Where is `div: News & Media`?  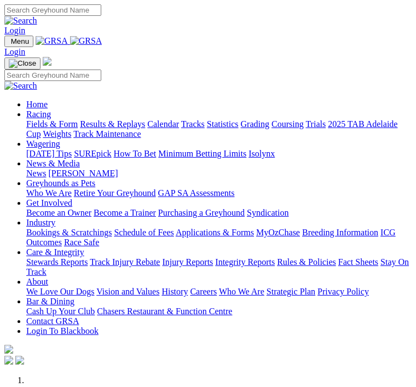 div: News & Media is located at coordinates (219, 174).